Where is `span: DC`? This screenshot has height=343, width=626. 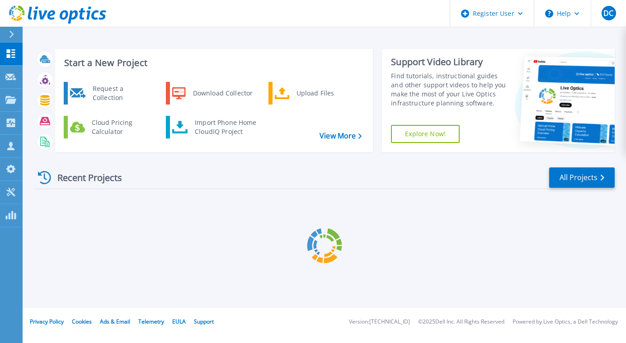 span: DC is located at coordinates (609, 13).